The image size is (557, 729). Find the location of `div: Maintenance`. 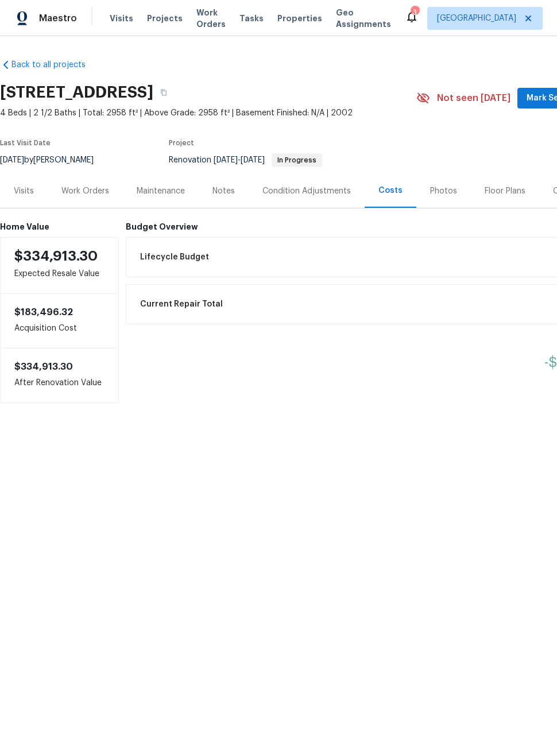

div: Maintenance is located at coordinates (161, 191).